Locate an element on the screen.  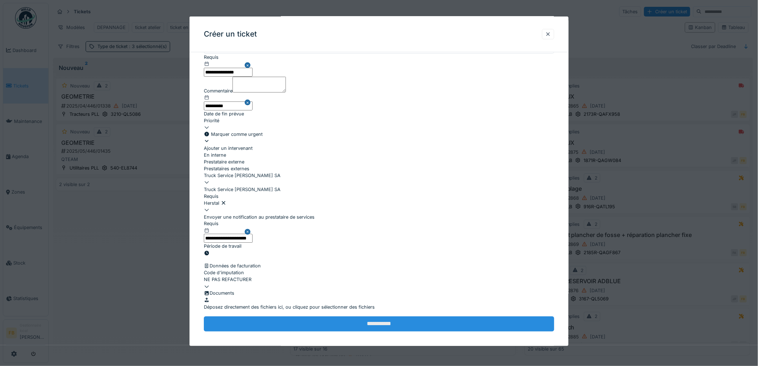
p: Déposez directement des fichiers ici, ou cliquez pour sélectionner des fichiers is located at coordinates (379, 307).